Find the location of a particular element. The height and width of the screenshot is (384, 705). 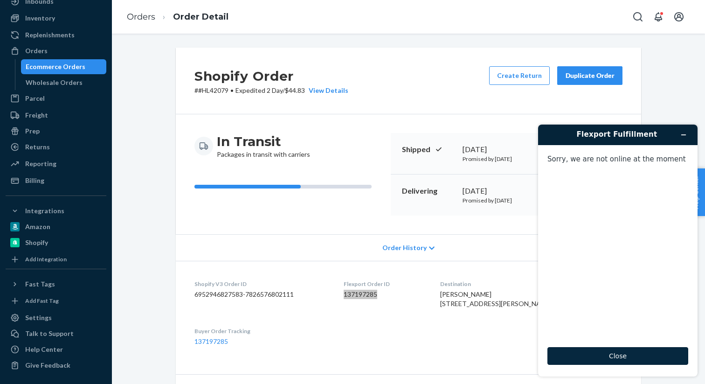

span: Order History is located at coordinates (405, 248).